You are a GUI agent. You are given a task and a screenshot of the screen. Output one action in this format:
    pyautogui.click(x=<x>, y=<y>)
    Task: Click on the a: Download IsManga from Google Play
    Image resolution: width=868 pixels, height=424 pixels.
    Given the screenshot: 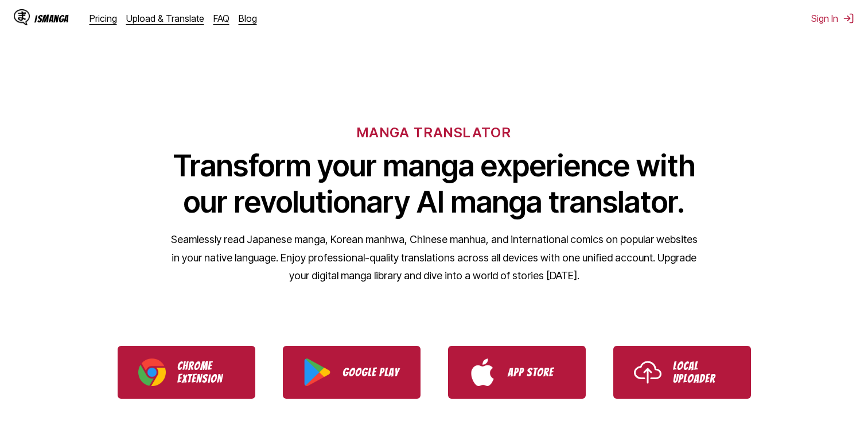 What is the action you would take?
    pyautogui.click(x=352, y=372)
    